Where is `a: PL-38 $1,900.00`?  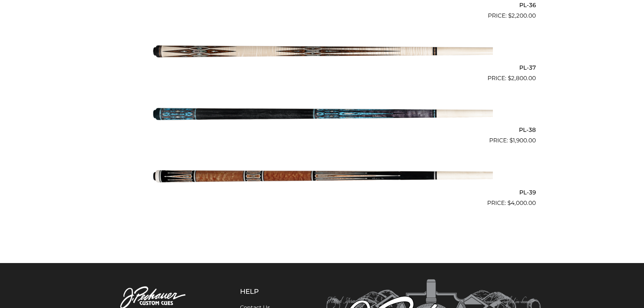 a: PL-38 $1,900.00 is located at coordinates (322, 116).